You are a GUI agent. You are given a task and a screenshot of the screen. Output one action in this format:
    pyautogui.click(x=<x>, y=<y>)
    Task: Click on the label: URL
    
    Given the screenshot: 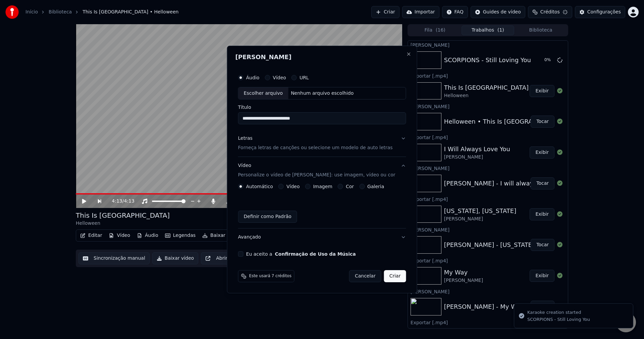 What is the action you would take?
    pyautogui.click(x=304, y=78)
    